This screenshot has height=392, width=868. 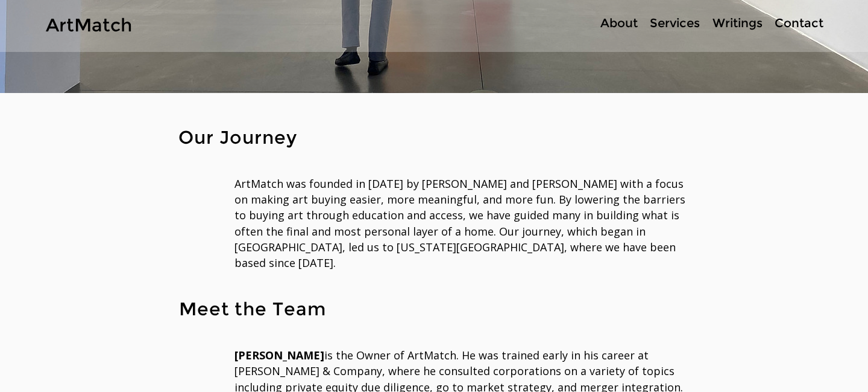 What do you see at coordinates (89, 25) in the screenshot?
I see `a: ArtMatch` at bounding box center [89, 25].